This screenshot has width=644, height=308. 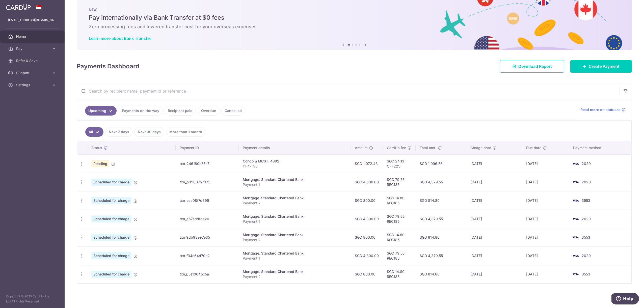 I want to click on a: Read more on statuses, so click(x=603, y=110).